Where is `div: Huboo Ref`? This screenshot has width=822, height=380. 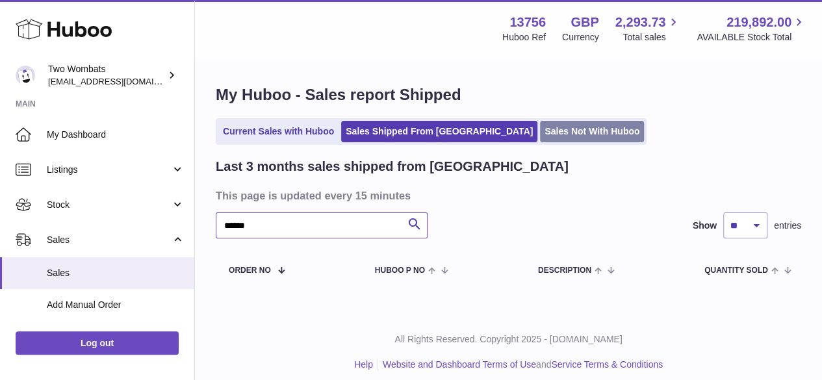
div: Huboo Ref is located at coordinates (524, 37).